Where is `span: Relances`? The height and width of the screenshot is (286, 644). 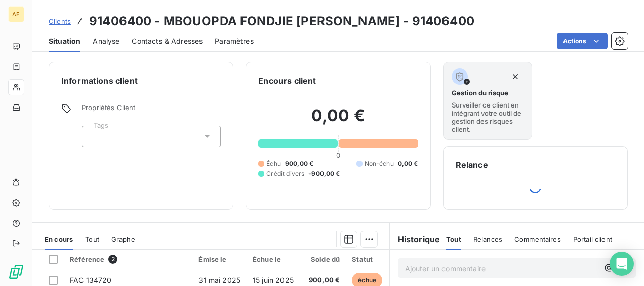 span: Relances is located at coordinates (487, 239).